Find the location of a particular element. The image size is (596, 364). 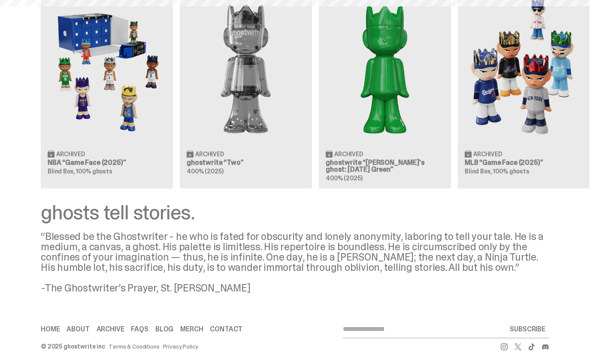

h3: MLB “Game Face (2025)” is located at coordinates (523, 163).